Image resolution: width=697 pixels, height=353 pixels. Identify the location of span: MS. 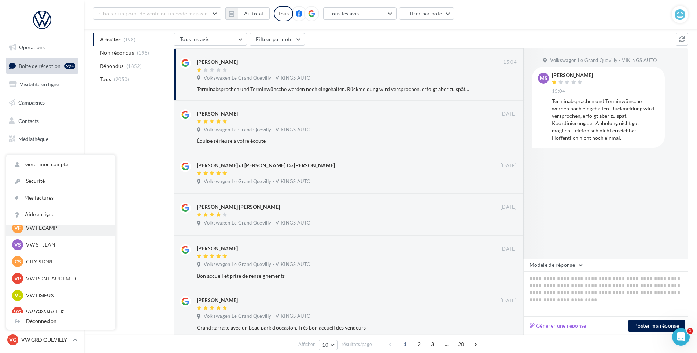
(543, 78).